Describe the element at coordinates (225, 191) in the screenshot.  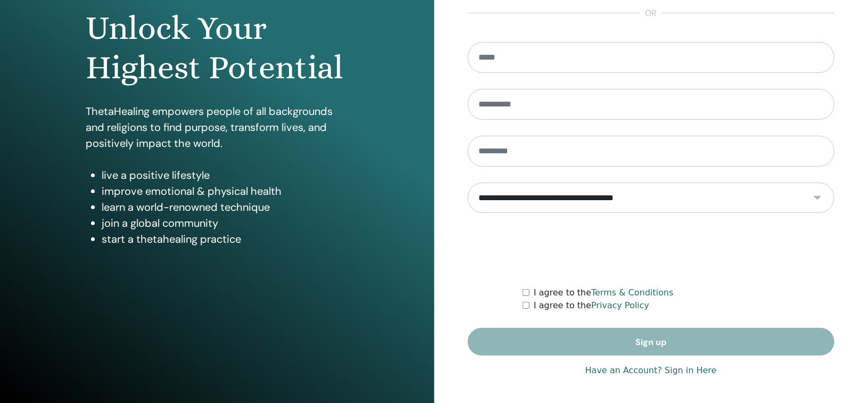
I see `li: improve emotional & physical health` at that location.